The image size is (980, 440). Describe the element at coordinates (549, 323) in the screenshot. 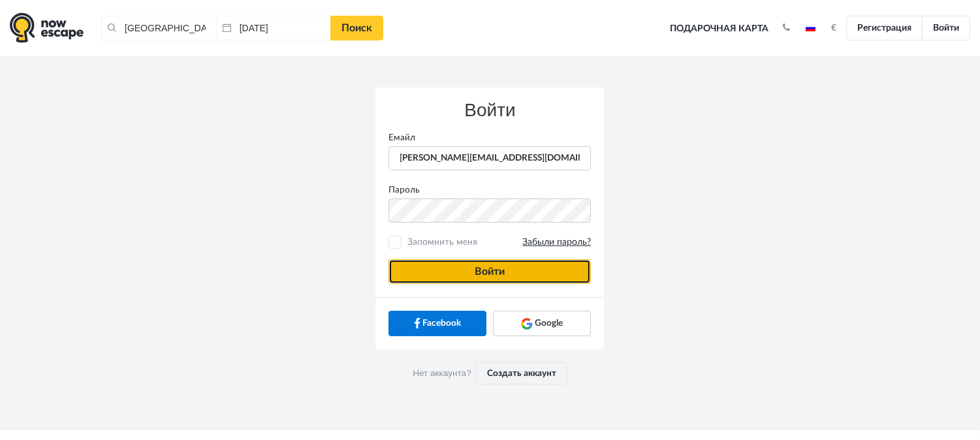

I see `span: Google` at that location.